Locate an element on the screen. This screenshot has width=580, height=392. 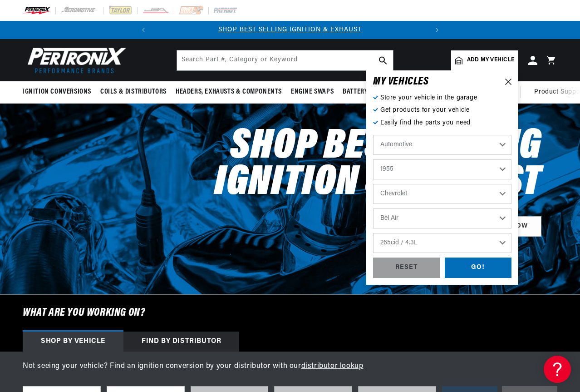
div: GO! is located at coordinates (478, 268).